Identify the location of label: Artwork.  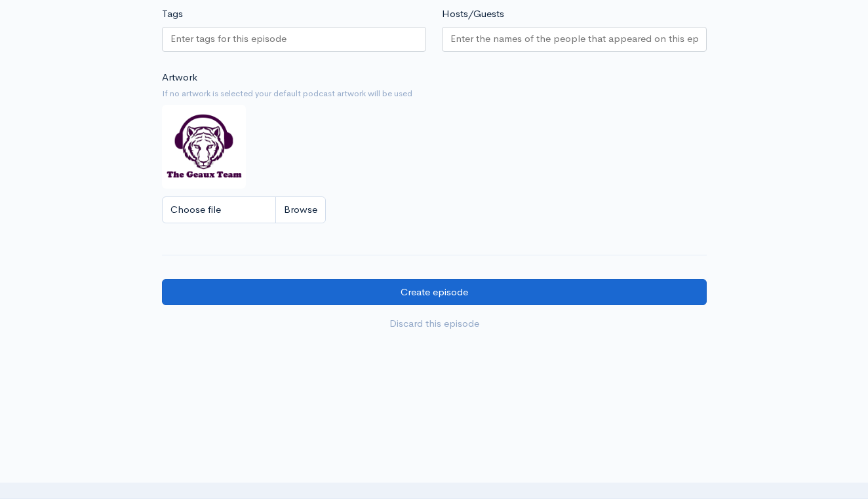
(180, 77).